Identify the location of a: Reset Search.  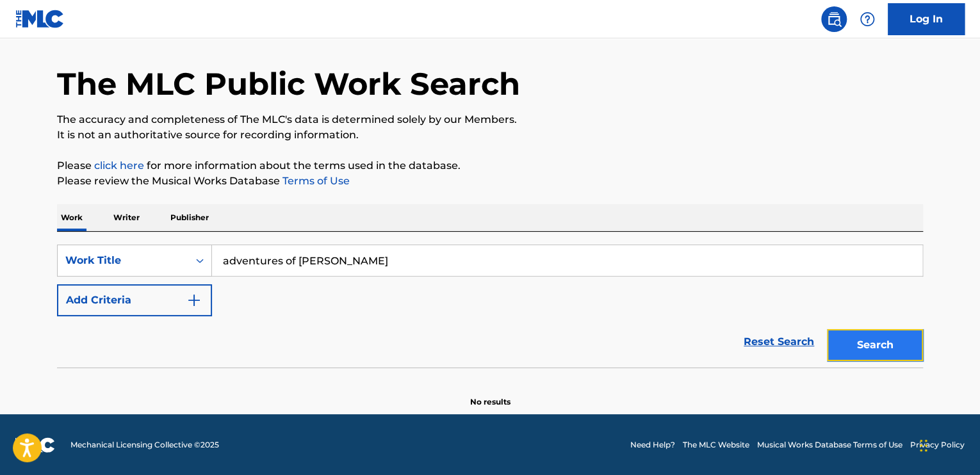
(779, 342).